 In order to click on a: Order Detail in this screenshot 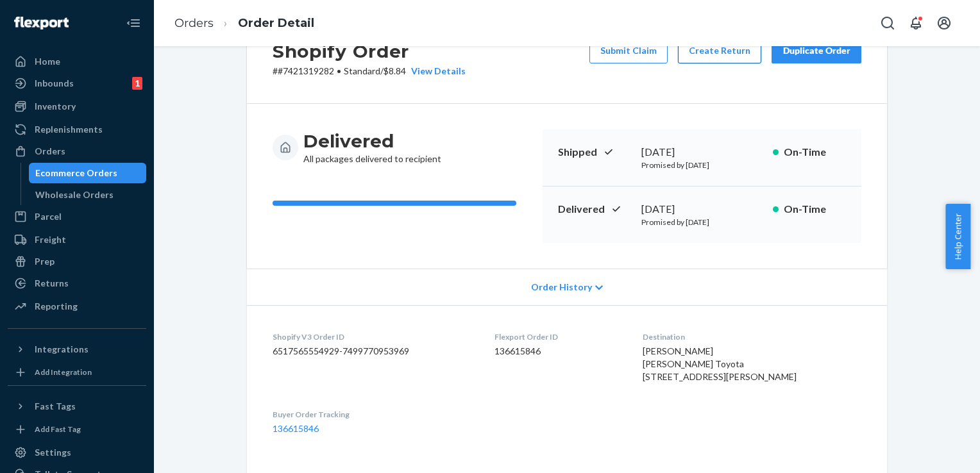, I will do `click(276, 23)`.